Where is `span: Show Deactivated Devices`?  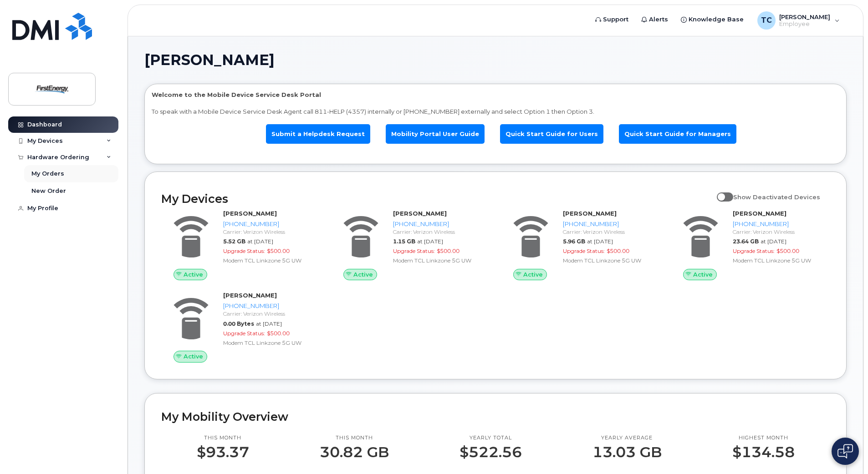 span: Show Deactivated Devices is located at coordinates (776, 197).